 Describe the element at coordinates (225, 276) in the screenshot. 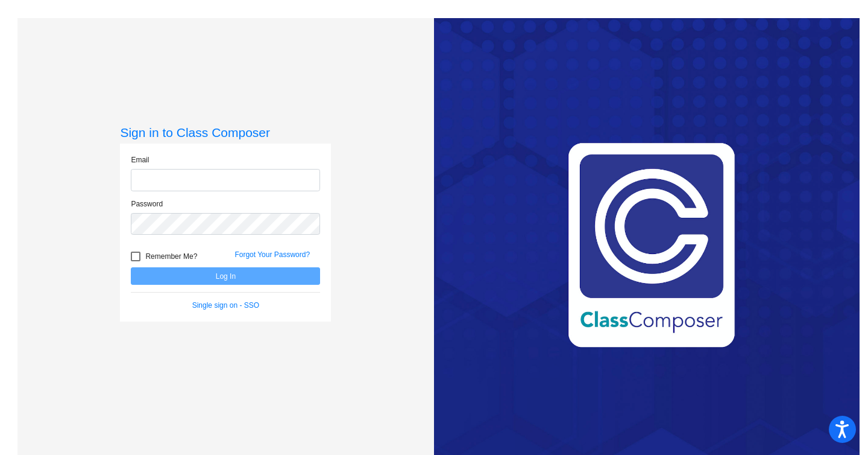

I see `button: Log In` at that location.